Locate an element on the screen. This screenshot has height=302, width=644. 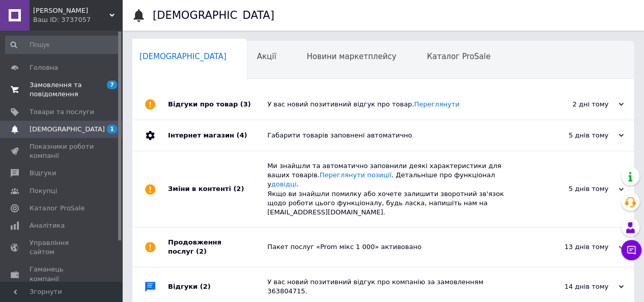
span: Показники роботи компанії is located at coordinates (62, 151).